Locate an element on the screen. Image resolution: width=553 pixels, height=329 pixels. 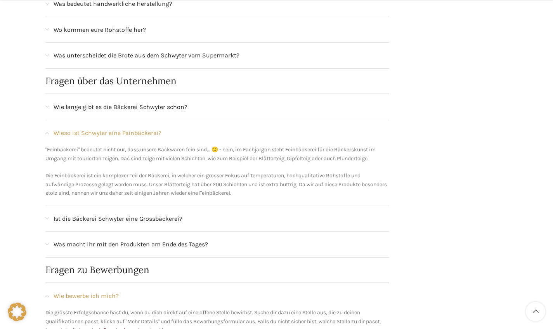
span: Wieso ist Schwyter eine Feinbäckerei? is located at coordinates (107, 133).